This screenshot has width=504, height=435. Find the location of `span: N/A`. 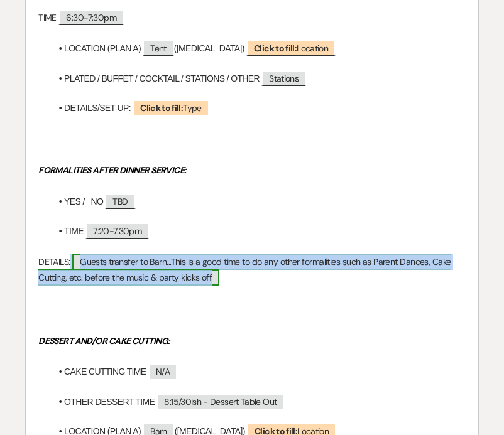

span: N/A is located at coordinates (163, 372).